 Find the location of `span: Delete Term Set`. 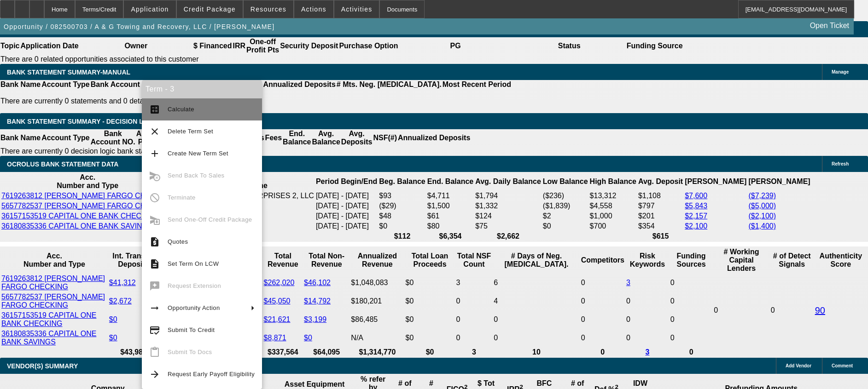

span: Delete Term Set is located at coordinates (190, 131).